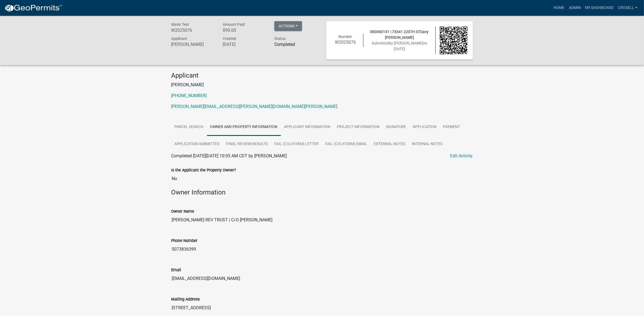 This screenshot has height=316, width=644. Describe the element at coordinates (197, 144) in the screenshot. I see `a: Application Submitted` at that location.